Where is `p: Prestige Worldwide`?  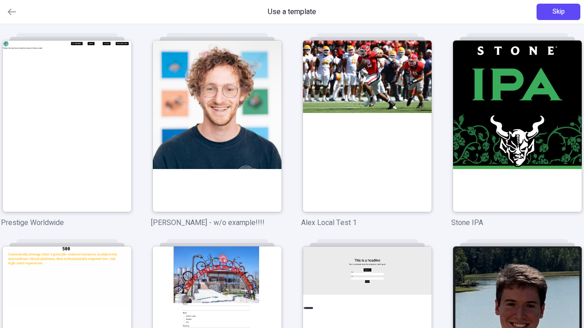
p: Prestige Worldwide is located at coordinates (67, 223).